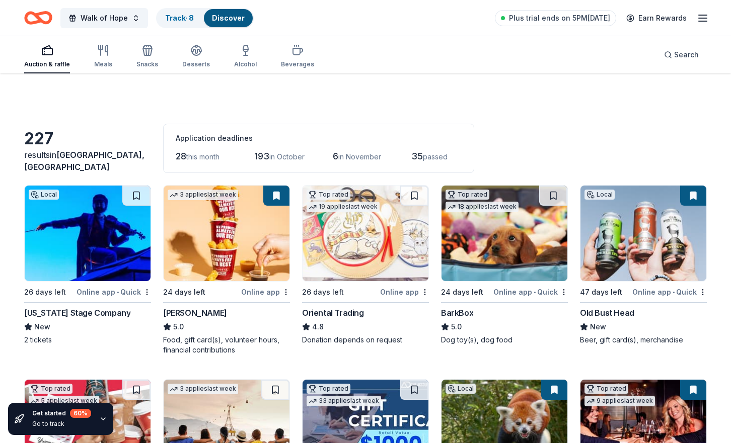 The width and height of the screenshot is (731, 443). What do you see at coordinates (245, 64) in the screenshot?
I see `div: Alcohol` at bounding box center [245, 64].